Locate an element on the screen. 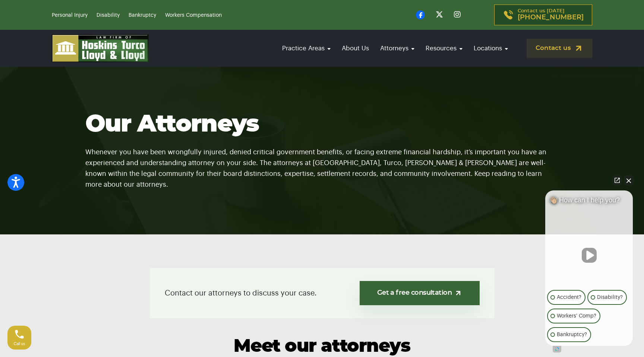  div: Contact our attorneys to discuss your case. is located at coordinates (322, 293).